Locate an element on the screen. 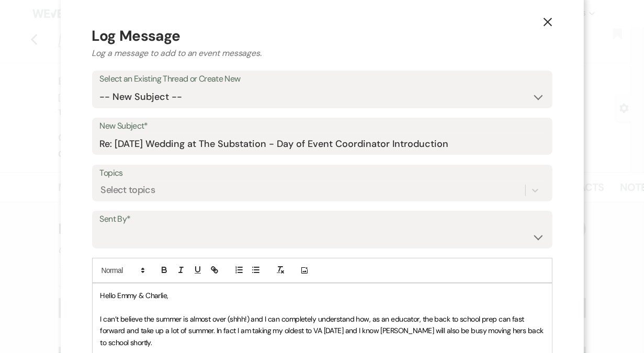 The image size is (644, 353). p: Log a message to add to an event messages. is located at coordinates (322, 53).